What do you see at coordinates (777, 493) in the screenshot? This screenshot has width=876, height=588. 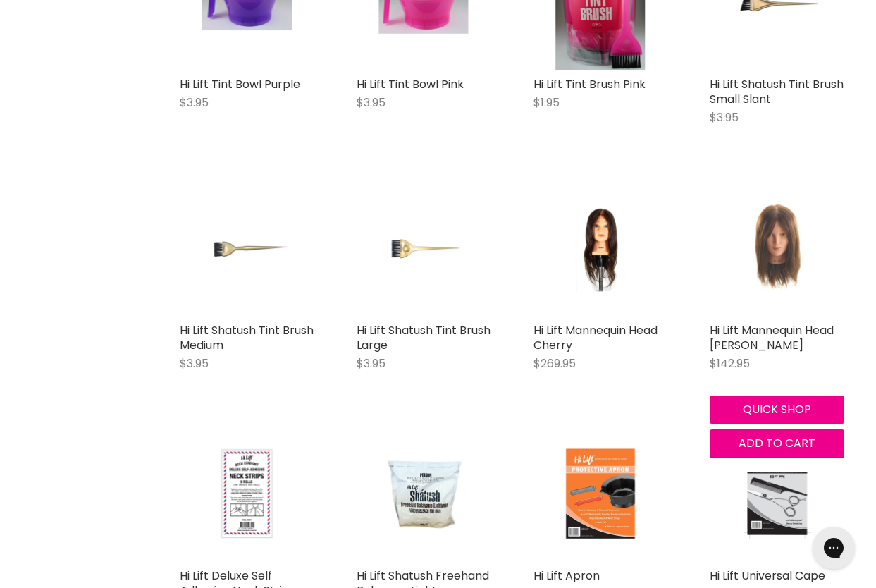 I see `img: Hi Lift Universal Cape` at bounding box center [777, 493].